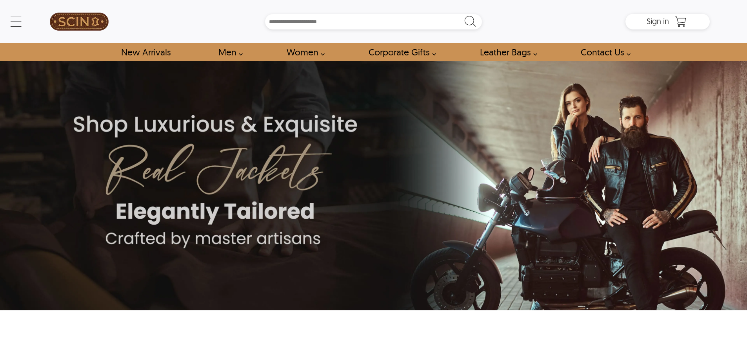  Describe the element at coordinates (400, 52) in the screenshot. I see `a: Shop Leather Corporate Gifts` at that location.